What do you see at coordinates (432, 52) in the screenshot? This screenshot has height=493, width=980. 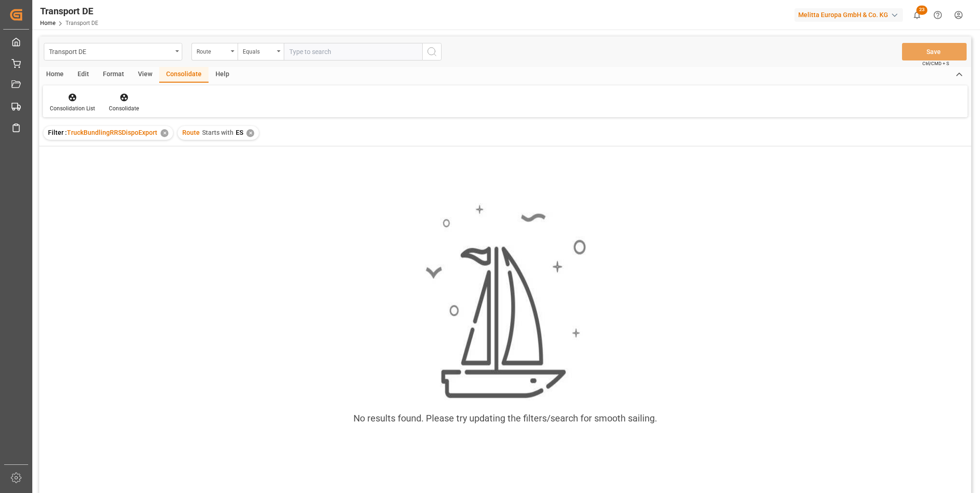 I see `button: search button` at bounding box center [432, 52].